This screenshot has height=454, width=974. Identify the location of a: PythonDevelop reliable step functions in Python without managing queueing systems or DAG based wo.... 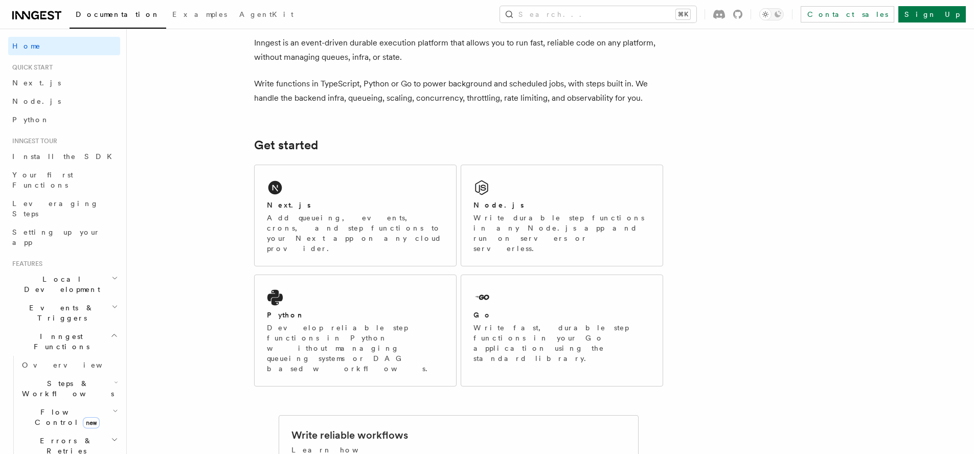
(355, 330).